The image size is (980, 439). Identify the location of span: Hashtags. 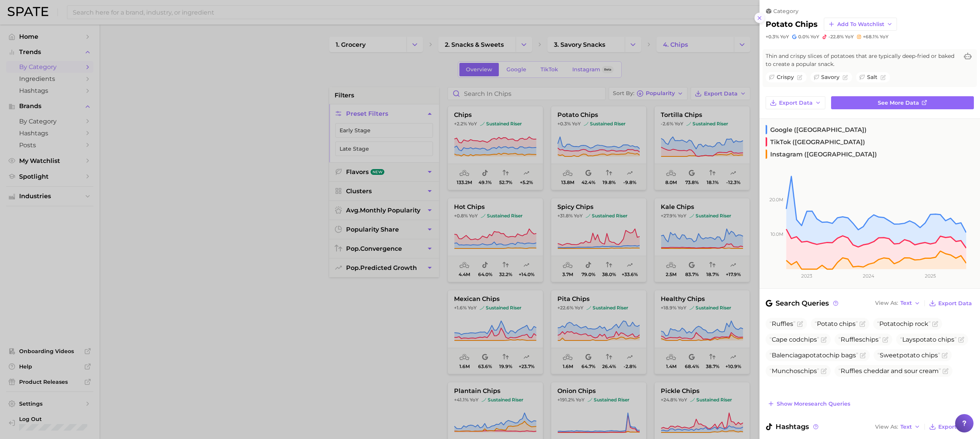
(793, 427).